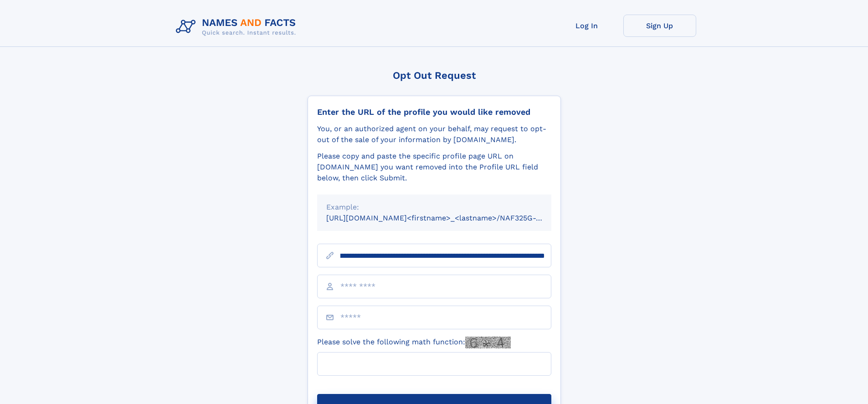 Image resolution: width=868 pixels, height=404 pixels. I want to click on a: Log In, so click(587, 25).